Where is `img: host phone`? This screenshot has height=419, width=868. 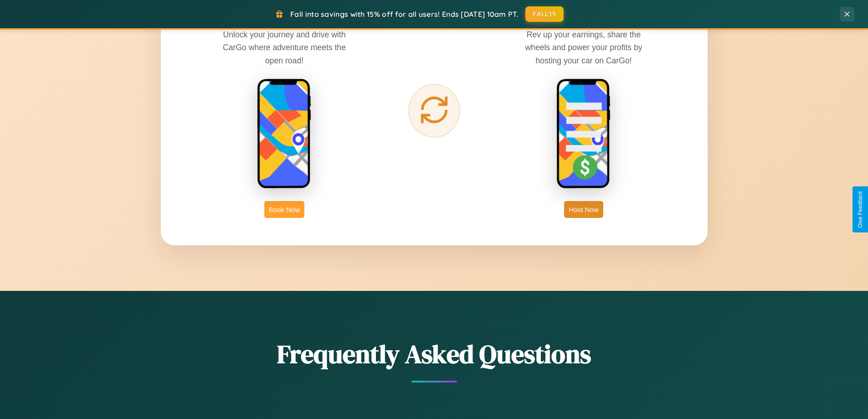 img: host phone is located at coordinates (584, 134).